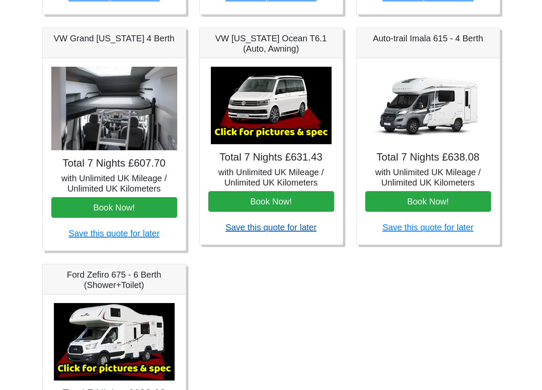 The image size is (542, 390). What do you see at coordinates (114, 109) in the screenshot?
I see `img: VW Grand California 4 Berth` at bounding box center [114, 109].